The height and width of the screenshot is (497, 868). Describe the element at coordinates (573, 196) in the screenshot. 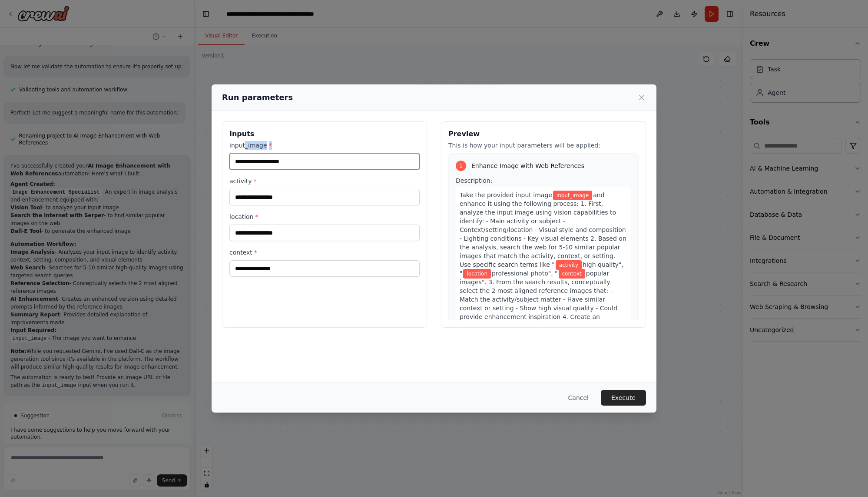

I see `span: Variable: input_image` at that location.